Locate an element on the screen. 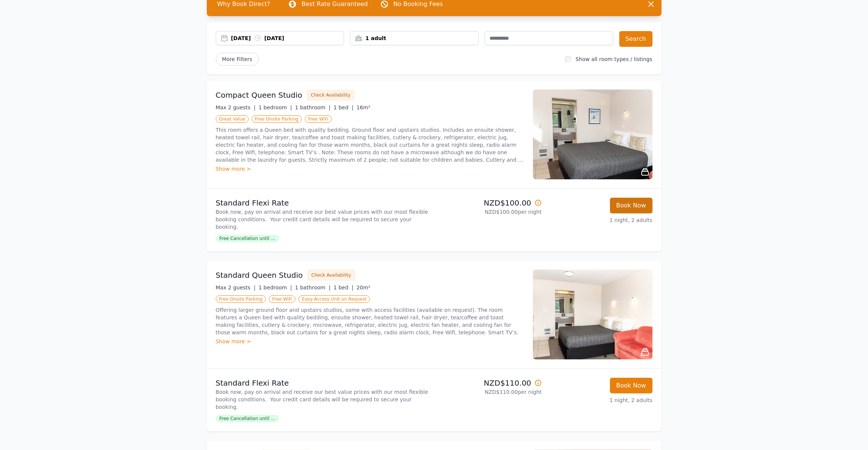 The height and width of the screenshot is (450, 868). p: Offering larger ground floor and upstairs studios, some with access facilities (available on requ... is located at coordinates (370, 321).